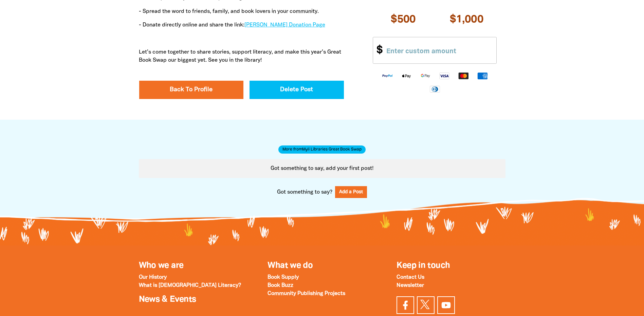  I want to click on strong: Book Buzz, so click(281, 285).